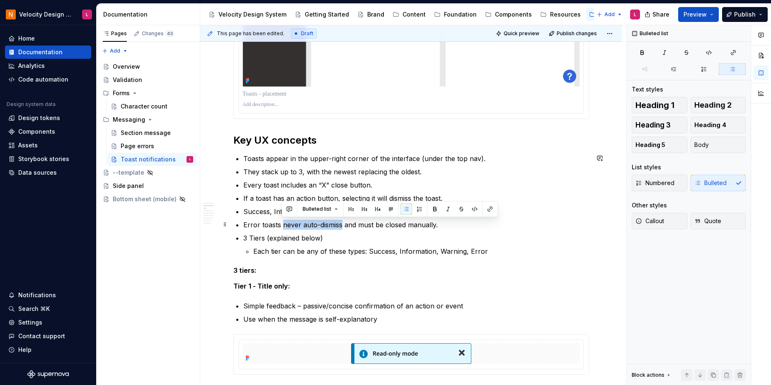  Describe the element at coordinates (660, 15) in the screenshot. I see `span: Share` at that location.